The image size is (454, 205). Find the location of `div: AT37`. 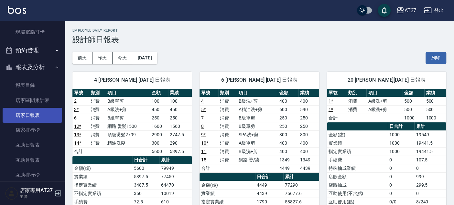

div: AT37 is located at coordinates (410, 10).